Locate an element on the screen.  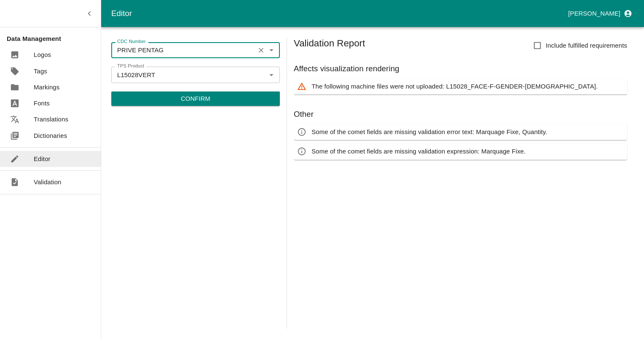
h6: Affects visualization rendering is located at coordinates (460, 69).